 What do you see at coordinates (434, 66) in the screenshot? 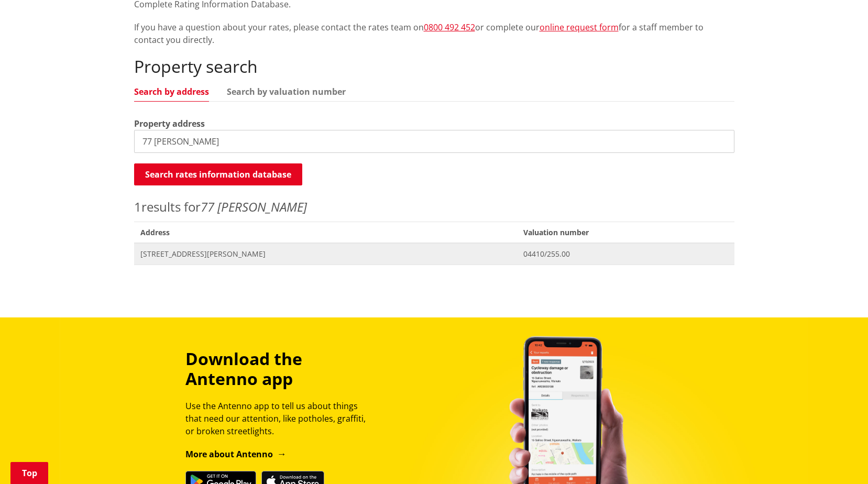
I see `h2: Property search` at bounding box center [434, 66].